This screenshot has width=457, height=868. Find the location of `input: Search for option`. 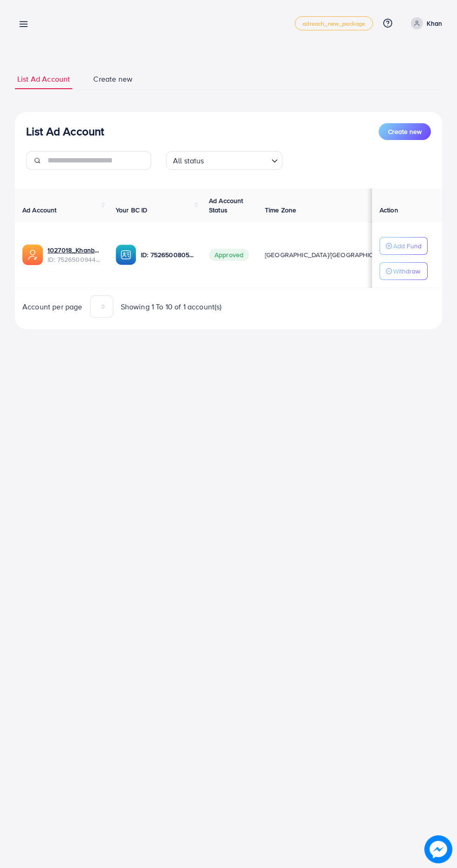

input: Search for option is located at coordinates (237, 160).